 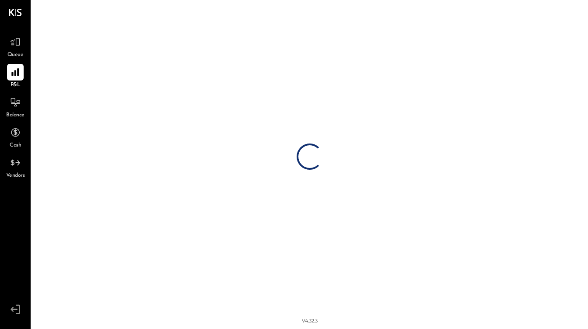 What do you see at coordinates (15, 176) in the screenshot?
I see `span: Vendors` at bounding box center [15, 176].